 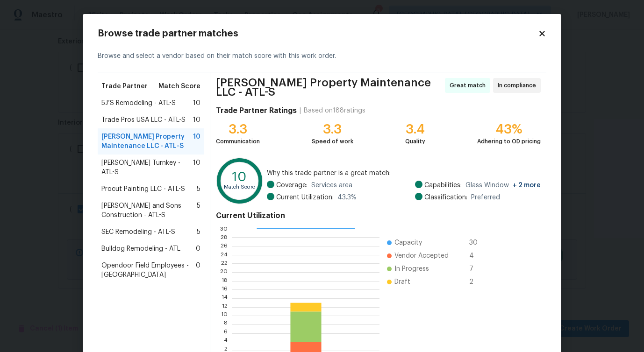 I want to click on span: 5J’S Remodeling - ATL-S, so click(x=139, y=103).